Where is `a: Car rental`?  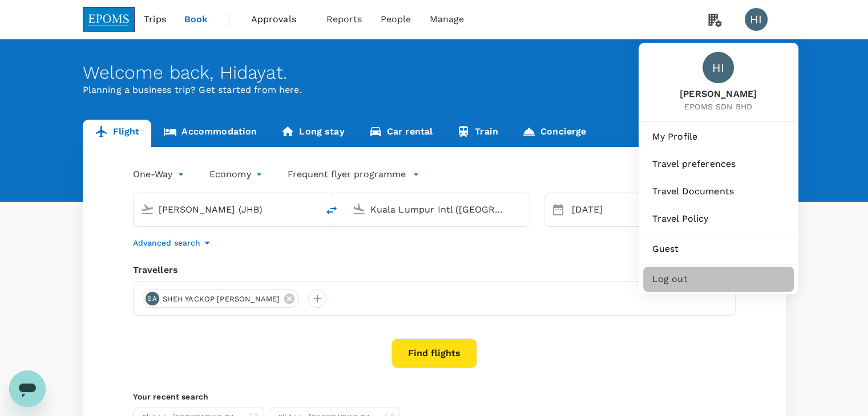 a: Car rental is located at coordinates (401, 133).